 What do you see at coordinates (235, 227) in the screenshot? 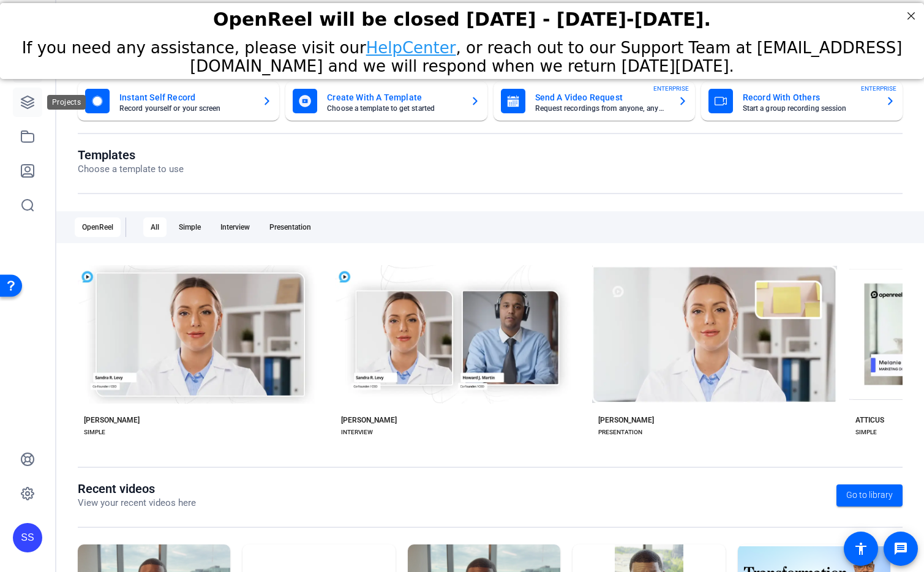
I see `div: Interview` at bounding box center [235, 227].